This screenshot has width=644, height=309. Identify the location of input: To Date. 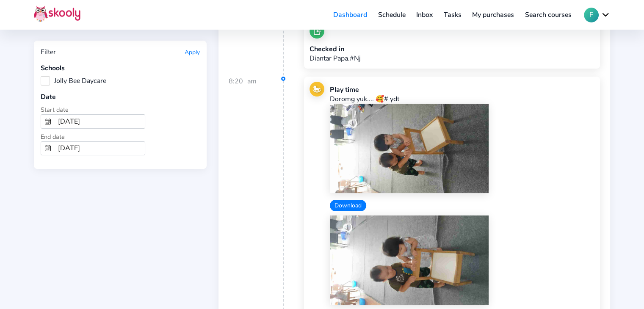
(100, 149).